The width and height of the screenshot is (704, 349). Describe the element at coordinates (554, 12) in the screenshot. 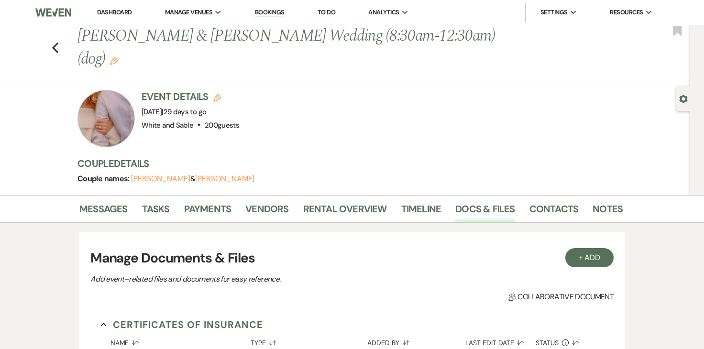

I see `span: Settings` at that location.